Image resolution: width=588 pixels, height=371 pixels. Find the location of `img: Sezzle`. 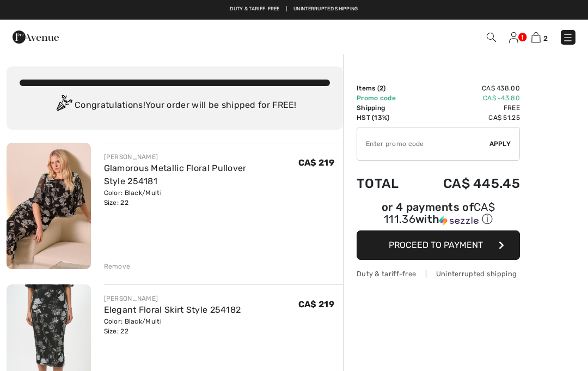

img: Sezzle is located at coordinates (459, 221).